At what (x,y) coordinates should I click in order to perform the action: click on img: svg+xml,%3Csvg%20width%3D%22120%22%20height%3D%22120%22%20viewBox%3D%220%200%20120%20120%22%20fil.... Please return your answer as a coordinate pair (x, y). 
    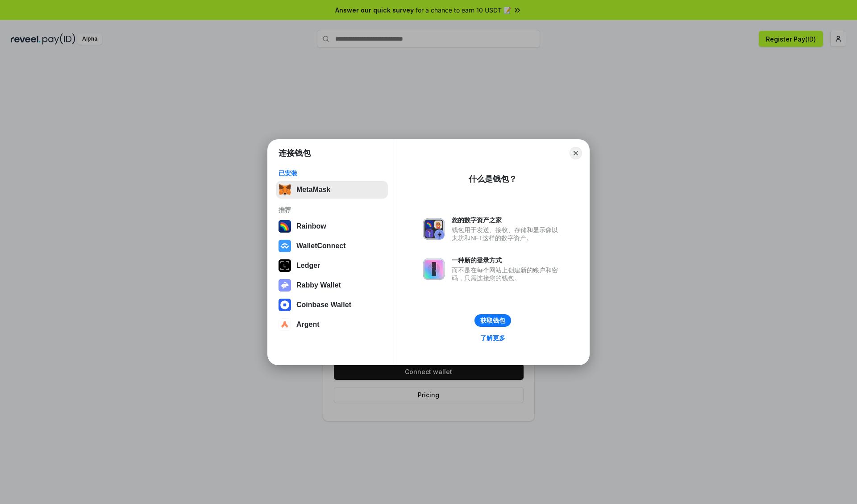
    Looking at the image, I should click on (285, 226).